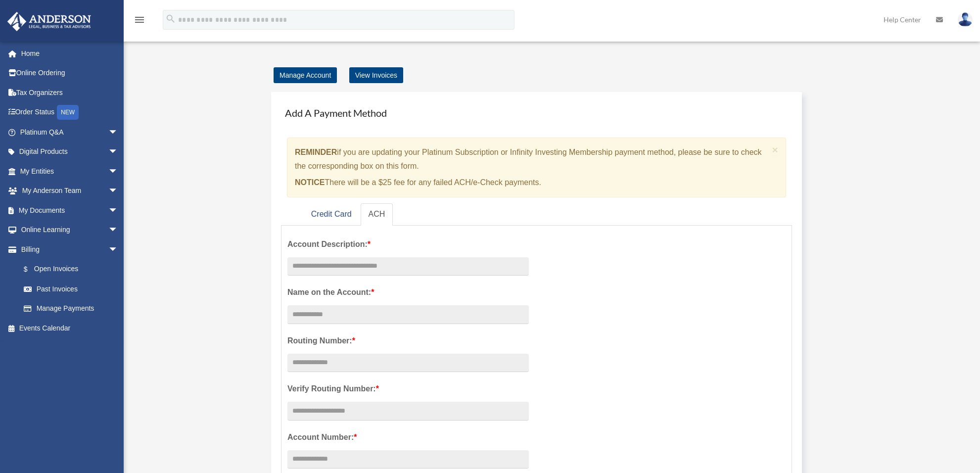 This screenshot has width=980, height=473. Describe the element at coordinates (408, 389) in the screenshot. I see `label: Verify Routing Number:` at that location.